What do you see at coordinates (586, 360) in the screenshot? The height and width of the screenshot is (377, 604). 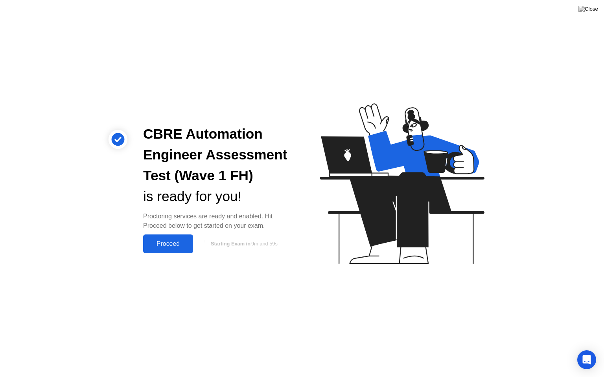 I see `div: Open Intercom Messenger` at bounding box center [586, 360].